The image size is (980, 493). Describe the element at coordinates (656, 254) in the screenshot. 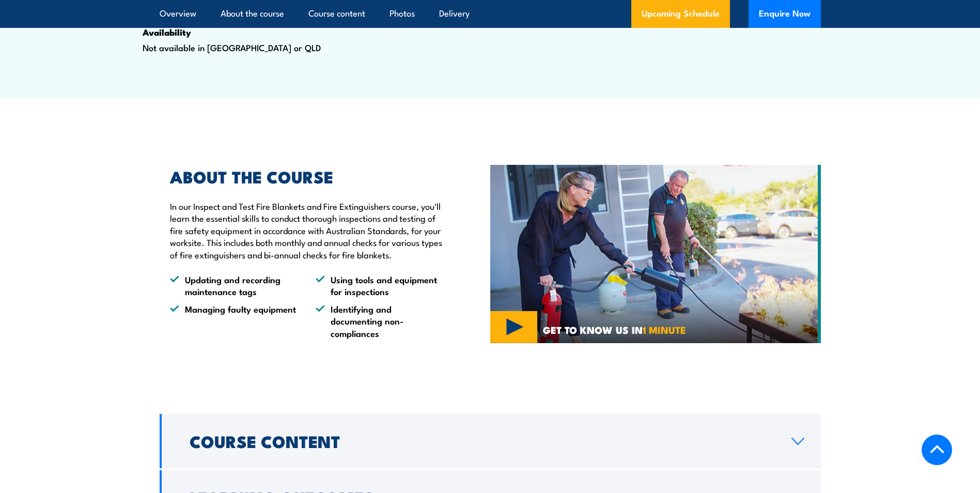

I see `img: Fire Safety Training` at that location.